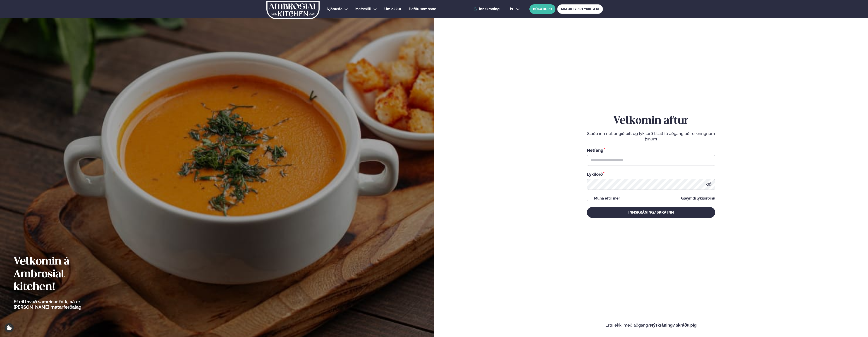 The image size is (868, 337). I want to click on a: Innskráning, so click(486, 9).